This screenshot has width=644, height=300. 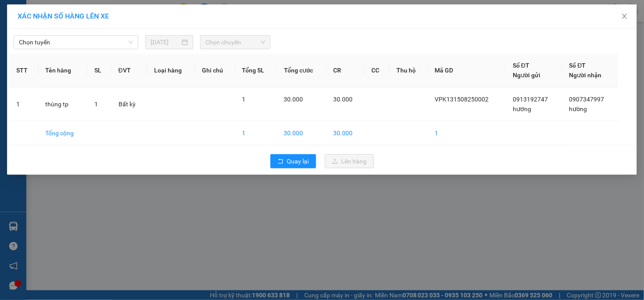 I want to click on th: ĐVT, so click(x=129, y=70).